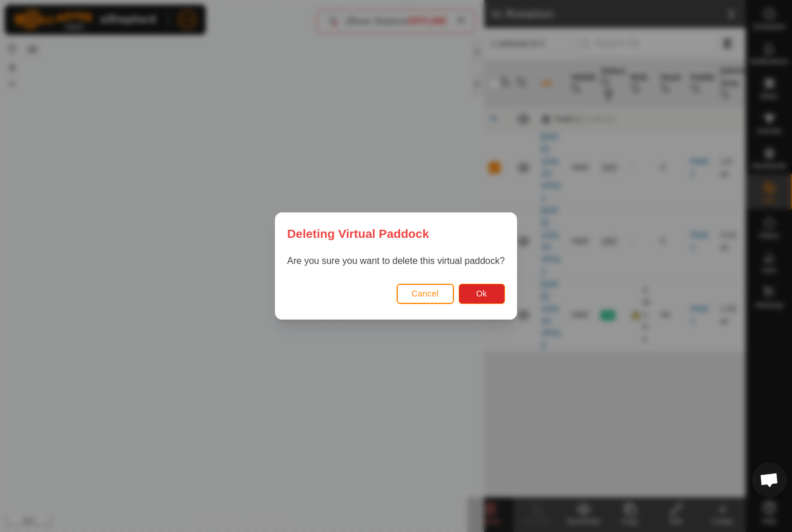 The image size is (792, 532). What do you see at coordinates (481, 293) in the screenshot?
I see `span: Ok` at bounding box center [481, 293].